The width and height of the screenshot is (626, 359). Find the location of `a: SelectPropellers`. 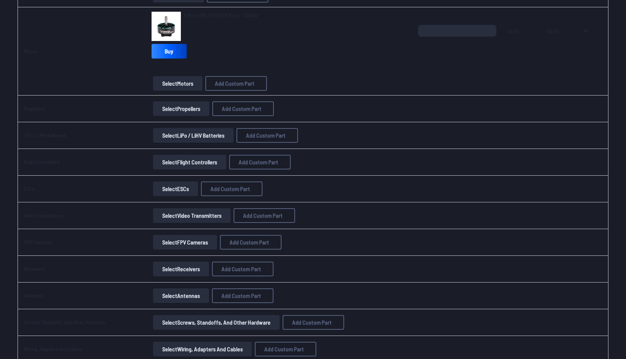

a: SelectPropellers is located at coordinates (181, 109).